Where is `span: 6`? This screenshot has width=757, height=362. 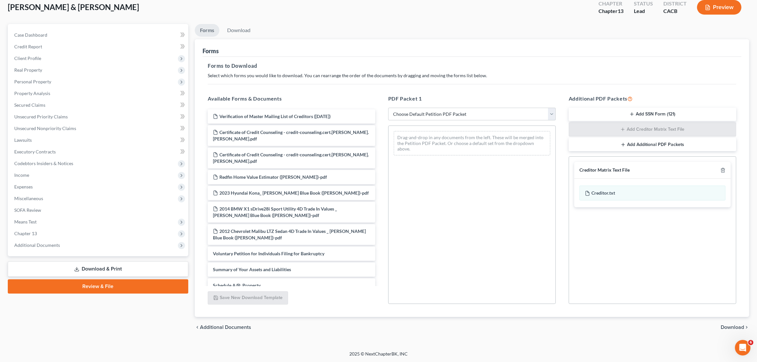
span: 6 is located at coordinates (751, 342).